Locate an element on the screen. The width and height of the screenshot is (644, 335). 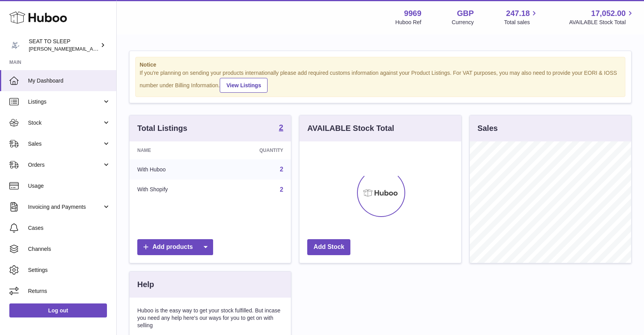
h3: Total Listings is located at coordinates (162, 128).